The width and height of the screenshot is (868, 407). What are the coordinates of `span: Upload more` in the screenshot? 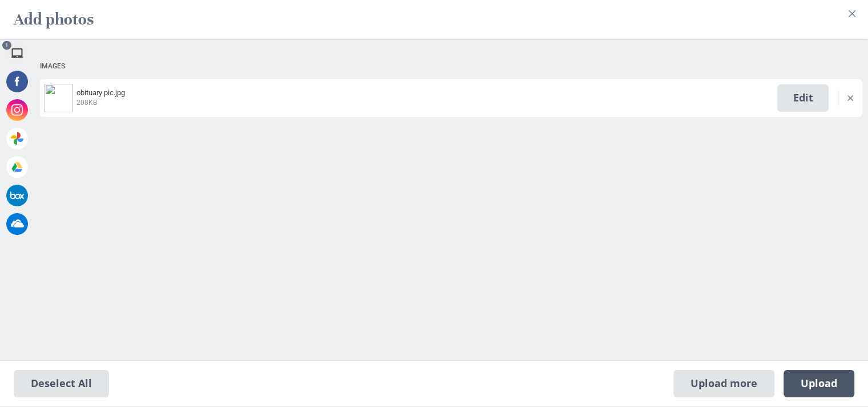 It's located at (723, 383).